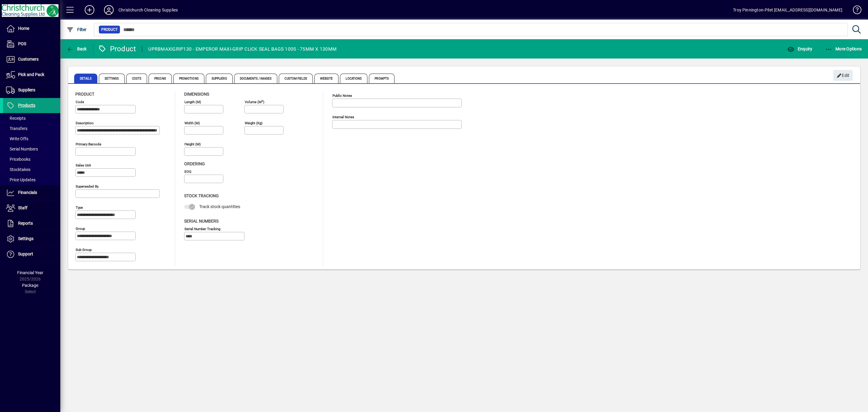 The width and height of the screenshot is (868, 412). Describe the element at coordinates (844, 49) in the screenshot. I see `button: More Options` at that location.